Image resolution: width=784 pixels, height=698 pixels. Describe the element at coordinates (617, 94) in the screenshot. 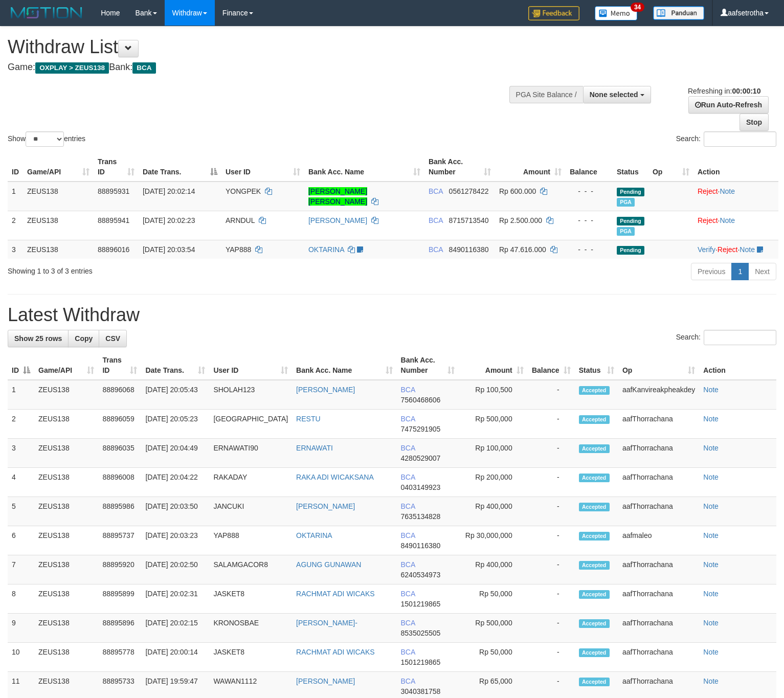

I see `button: None selected` at that location.